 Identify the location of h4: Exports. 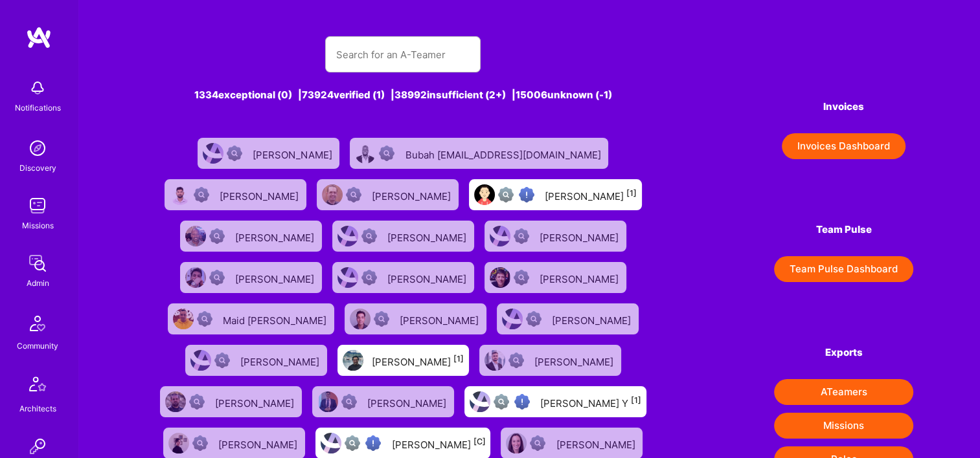
(844, 353).